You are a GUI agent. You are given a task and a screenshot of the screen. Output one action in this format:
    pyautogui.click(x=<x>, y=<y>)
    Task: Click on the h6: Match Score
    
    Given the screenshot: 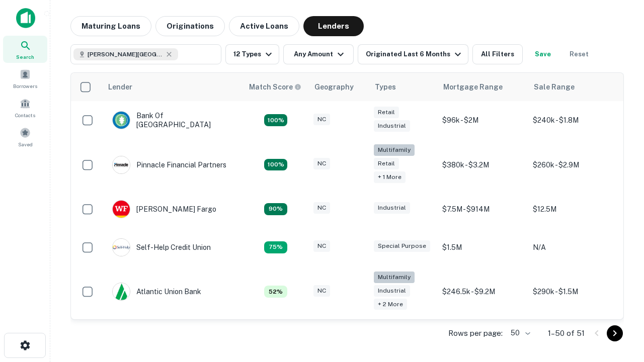 What is the action you would take?
    pyautogui.click(x=274, y=87)
    